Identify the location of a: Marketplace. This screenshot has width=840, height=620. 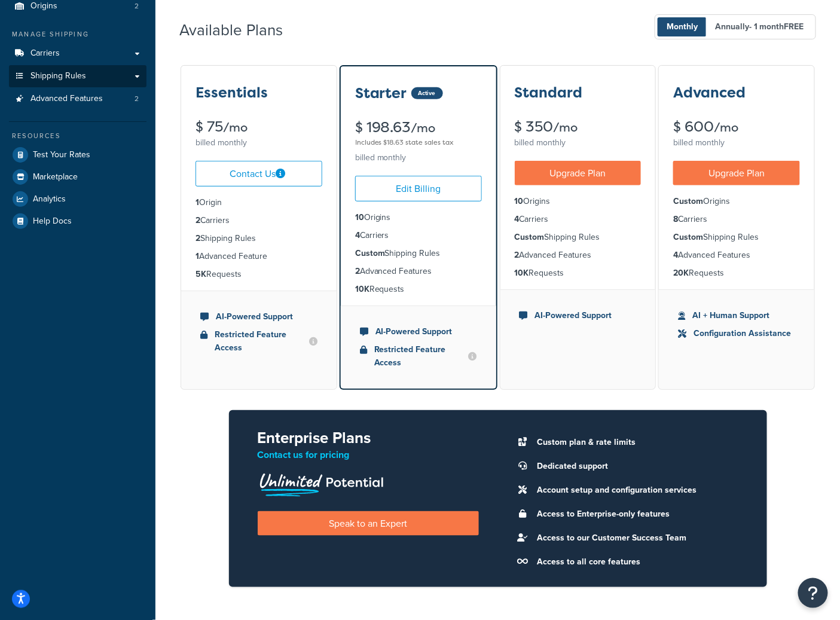
(78, 177).